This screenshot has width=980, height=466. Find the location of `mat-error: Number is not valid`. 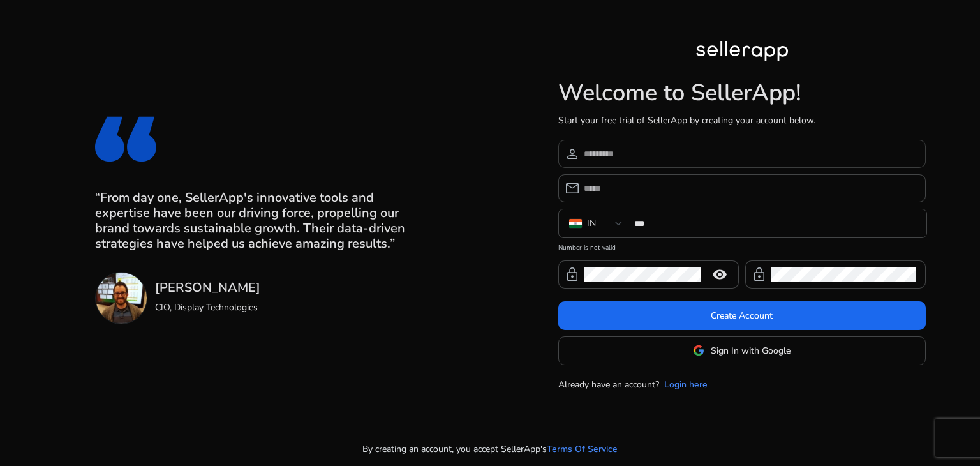

mat-error: Number is not valid is located at coordinates (742, 246).